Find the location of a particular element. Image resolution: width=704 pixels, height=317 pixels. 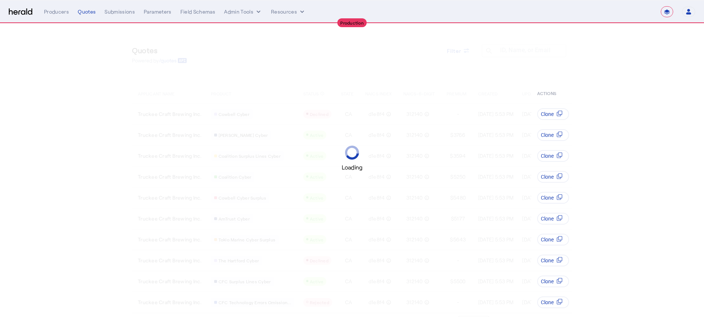

img: Herald Logo is located at coordinates (21, 12).